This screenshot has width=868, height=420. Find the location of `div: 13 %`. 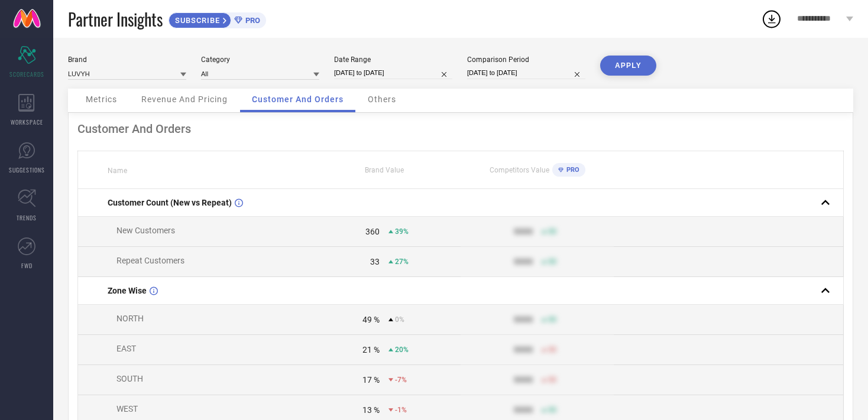

div: 13 % is located at coordinates (370, 410).